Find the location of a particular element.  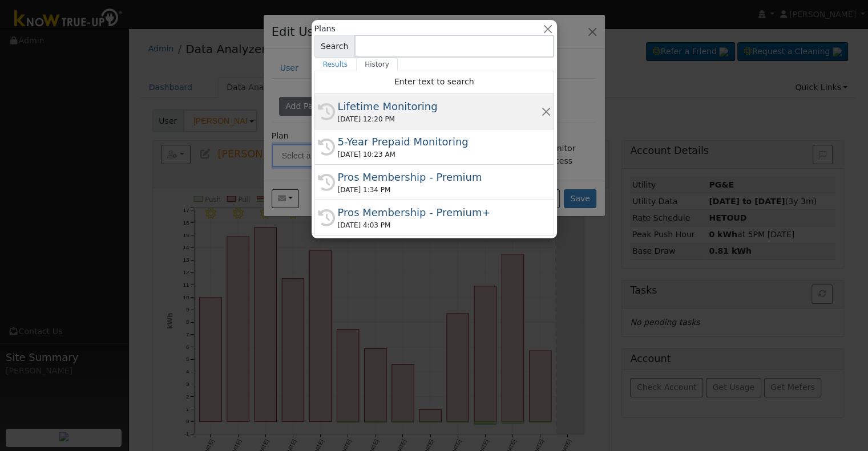

div: Pros Membership - Premium is located at coordinates (439, 177).